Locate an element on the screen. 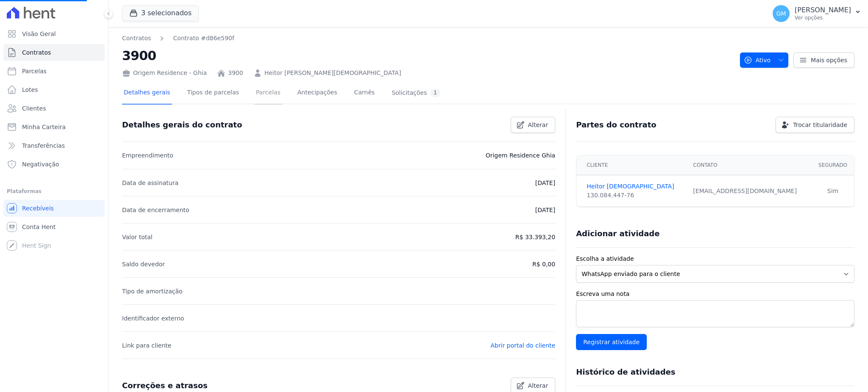 This screenshot has height=392, width=868. p: Data de encerramento is located at coordinates (156, 210).